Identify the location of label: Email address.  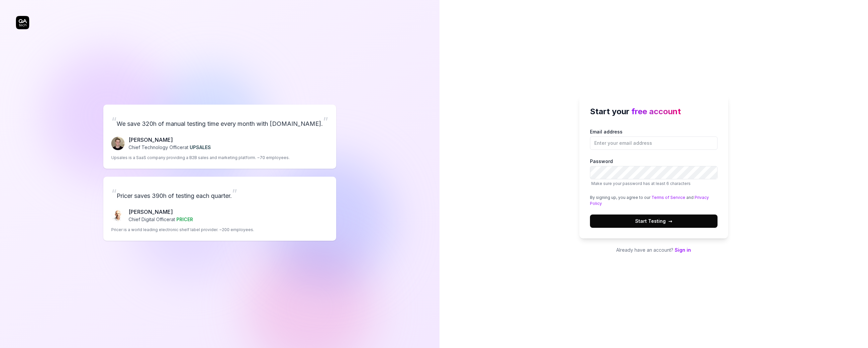
(654, 139).